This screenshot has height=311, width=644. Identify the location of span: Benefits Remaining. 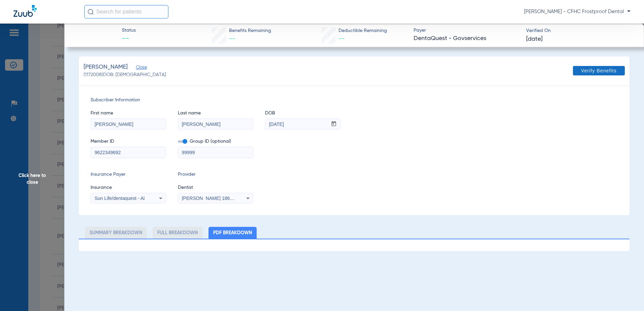
(250, 31).